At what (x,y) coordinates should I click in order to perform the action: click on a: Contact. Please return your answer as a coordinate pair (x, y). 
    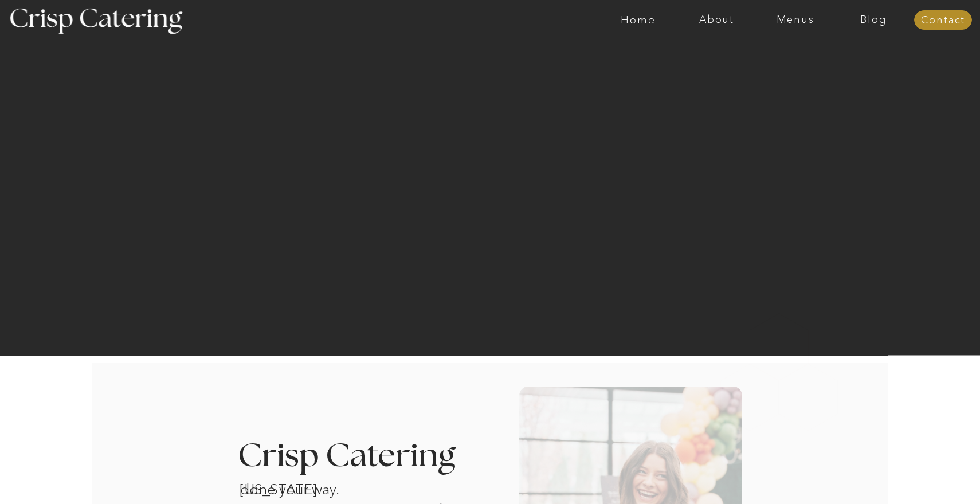
    Looking at the image, I should click on (943, 21).